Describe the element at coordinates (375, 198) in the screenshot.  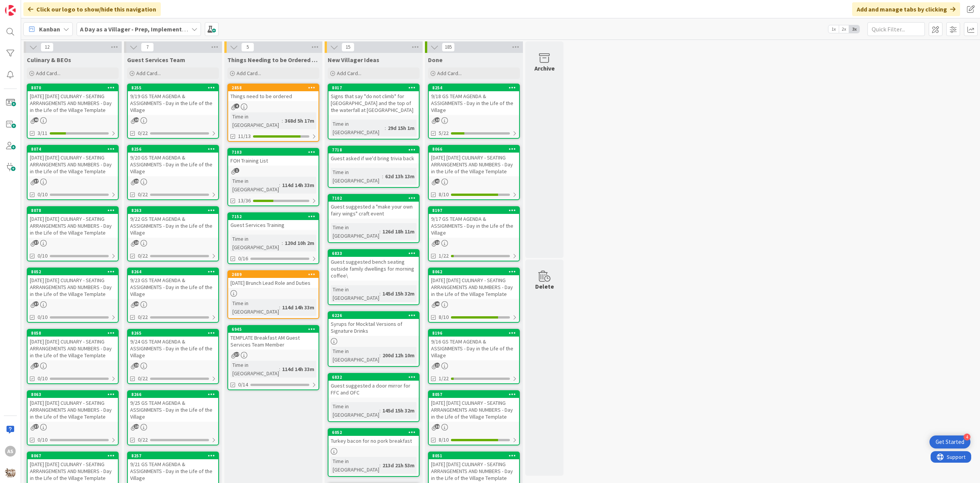
I see `div: 7102` at that location.